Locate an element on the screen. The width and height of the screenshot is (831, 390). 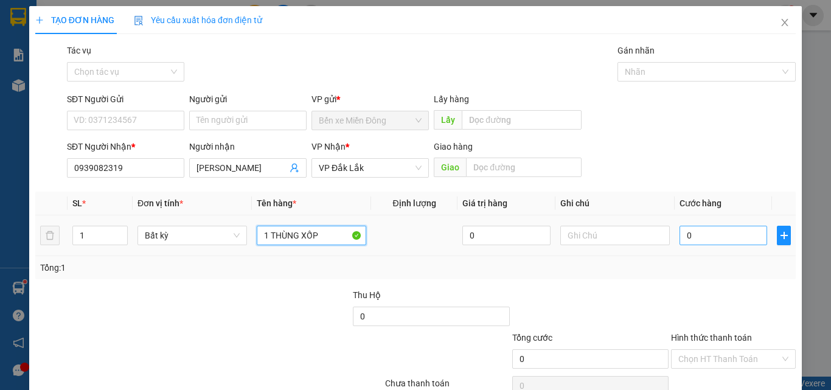
span: TẠO ĐƠN HÀNG is located at coordinates (75, 20).